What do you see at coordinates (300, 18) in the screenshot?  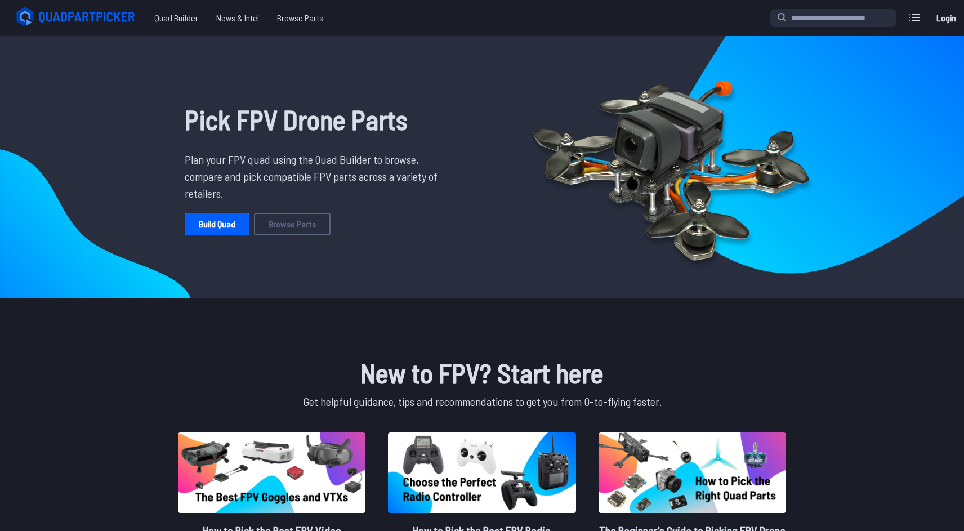 I see `span: Browse Parts` at bounding box center [300, 18].